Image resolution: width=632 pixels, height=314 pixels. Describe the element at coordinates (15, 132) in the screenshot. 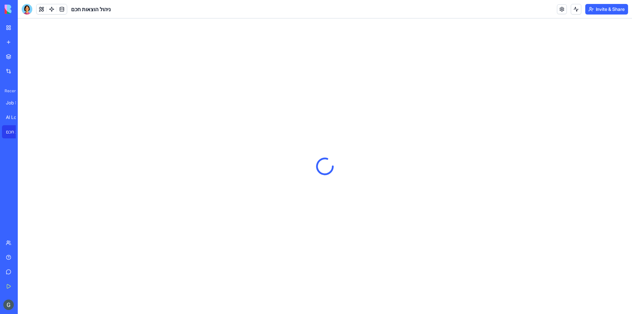

I see `div: ניהול הוצאות חכם` at that location.